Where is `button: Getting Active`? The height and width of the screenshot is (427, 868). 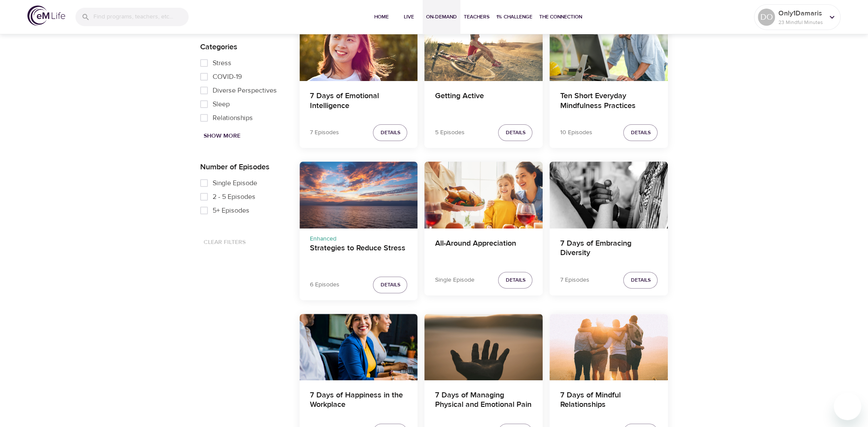
button: Getting Active is located at coordinates (483, 48).